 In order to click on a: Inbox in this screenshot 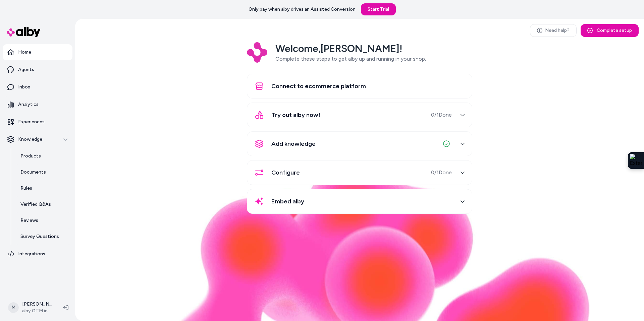, I will do `click(38, 87)`.